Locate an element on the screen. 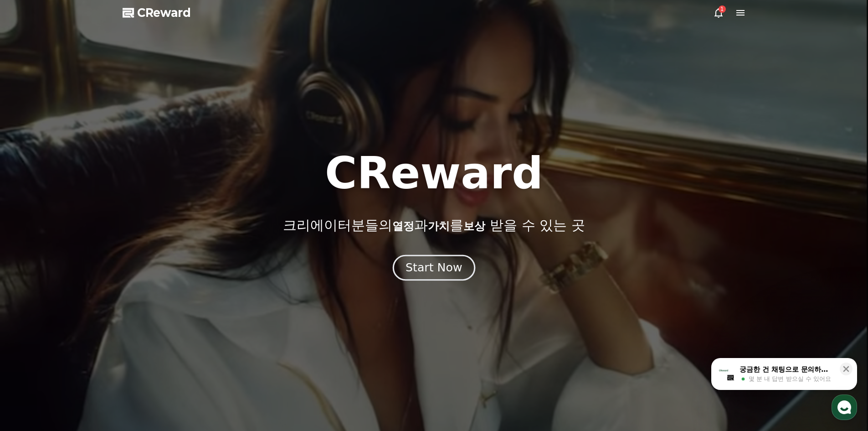  p: 크리에이터분들의 과 를 받을 수 있는 곳 is located at coordinates (434, 225).